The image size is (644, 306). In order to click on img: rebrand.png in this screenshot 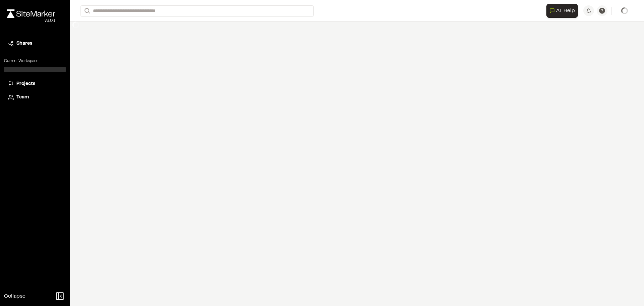, I will do `click(31, 13)`.